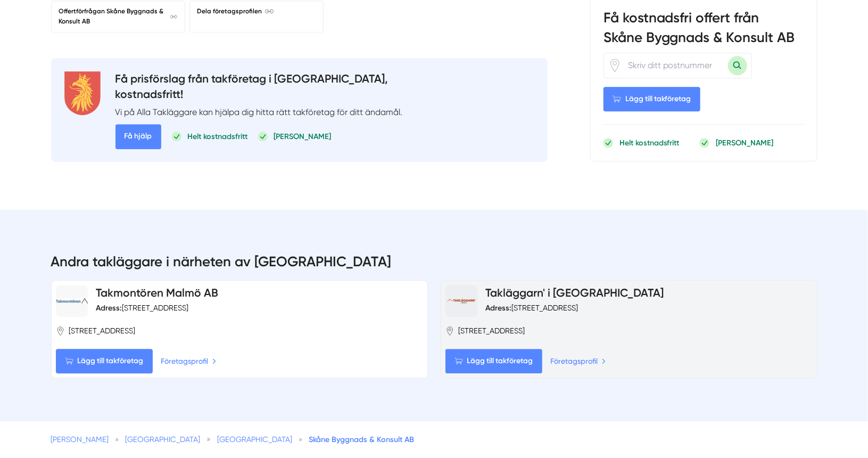 The image size is (868, 458). I want to click on span: Få hjälp, so click(138, 136).